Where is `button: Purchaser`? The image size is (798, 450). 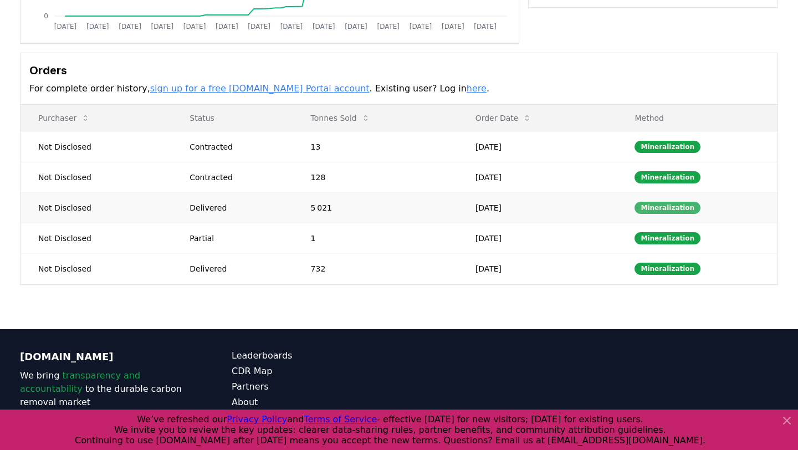
button: Purchaser is located at coordinates (64, 118).